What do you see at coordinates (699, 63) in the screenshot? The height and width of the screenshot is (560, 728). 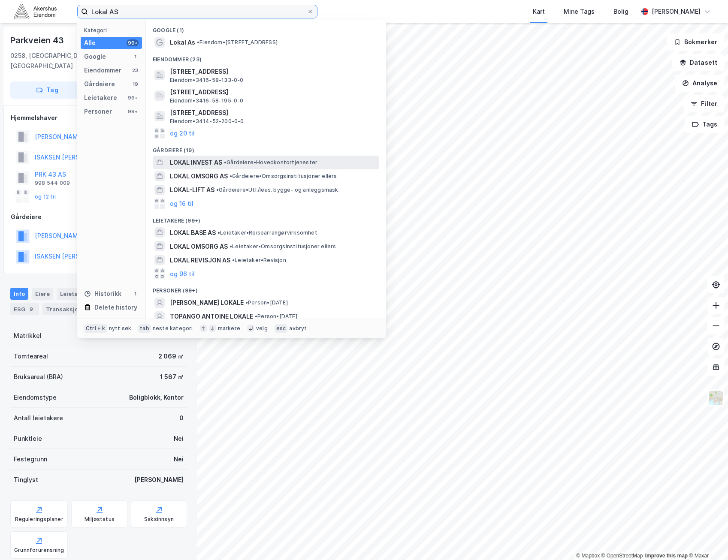 I see `button: Datasett` at bounding box center [699, 63].